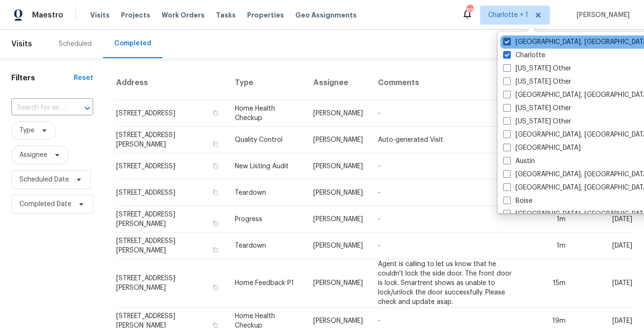 This screenshot has height=328, width=644. Describe the element at coordinates (518, 201) in the screenshot. I see `label: Boise` at that location.